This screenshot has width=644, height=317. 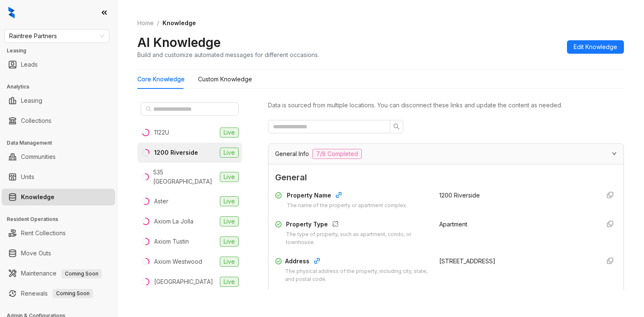 What do you see at coordinates (58, 233) in the screenshot?
I see `li: Rent Collections` at bounding box center [58, 233].